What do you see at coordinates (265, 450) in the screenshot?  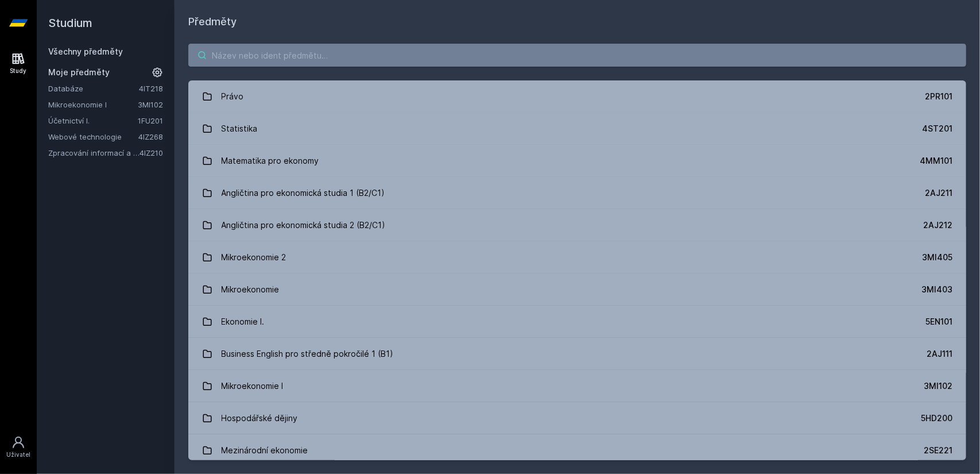 I see `div: Mezinárodní ekonomie` at bounding box center [265, 450].